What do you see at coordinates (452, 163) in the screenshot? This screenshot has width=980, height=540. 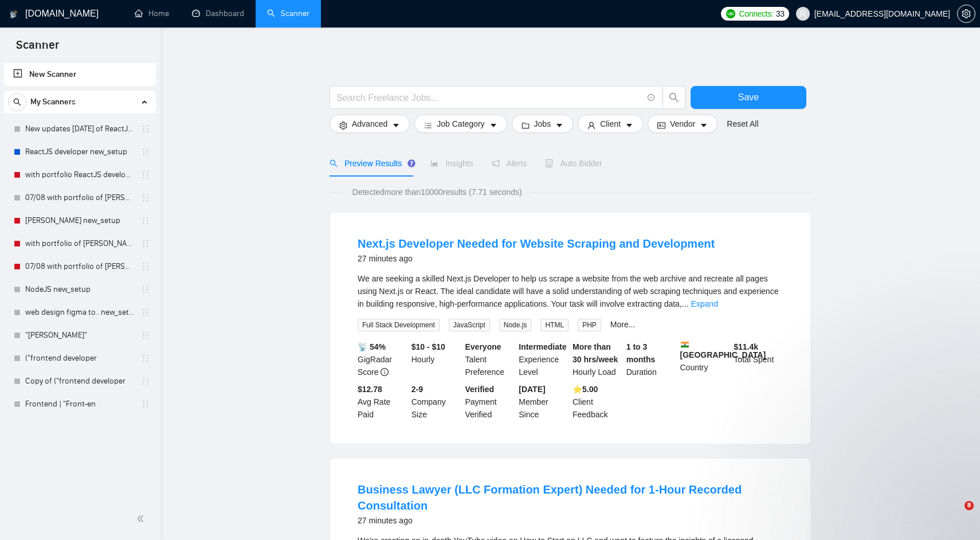 I see `span: Insights` at bounding box center [452, 163].